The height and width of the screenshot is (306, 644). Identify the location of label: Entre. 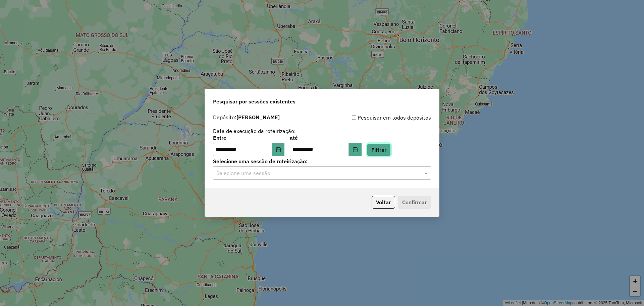
(248, 137).